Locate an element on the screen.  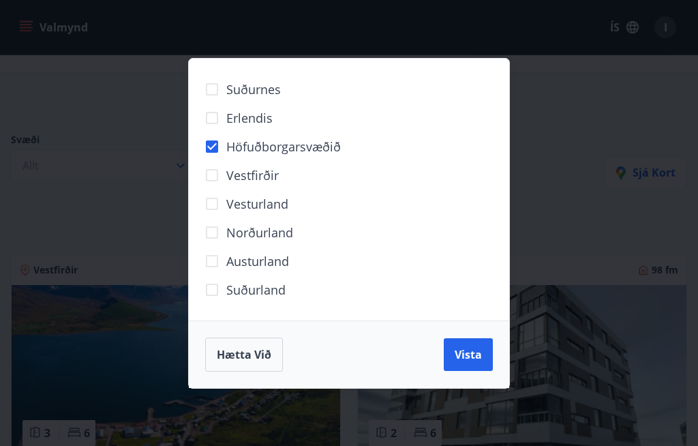
button: Hætta við is located at coordinates (244, 354).